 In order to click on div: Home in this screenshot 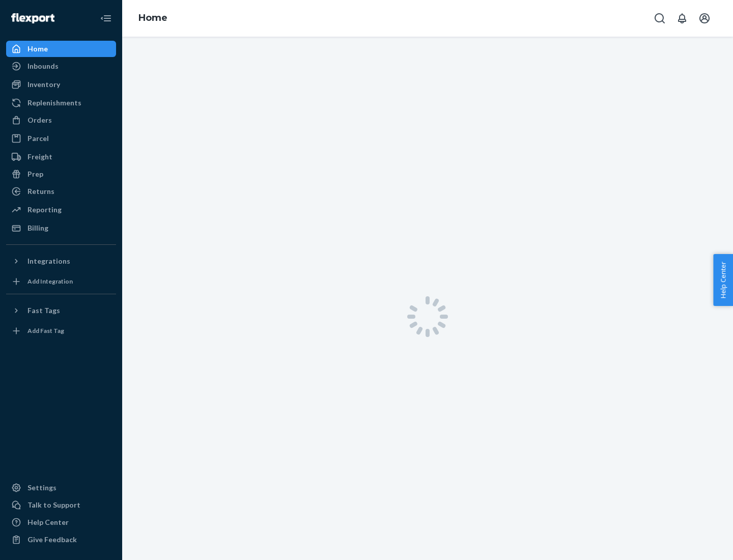, I will do `click(37, 49)`.